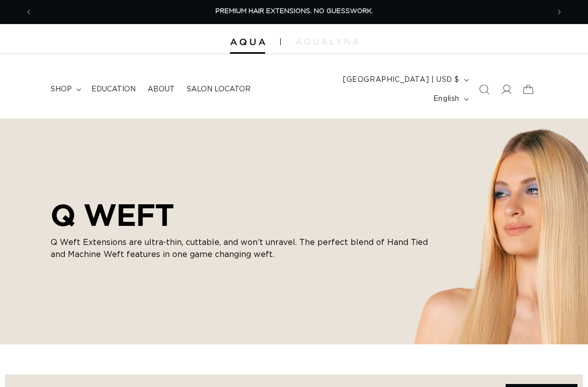  Describe the element at coordinates (219, 89) in the screenshot. I see `span: Salon Locator` at that location.